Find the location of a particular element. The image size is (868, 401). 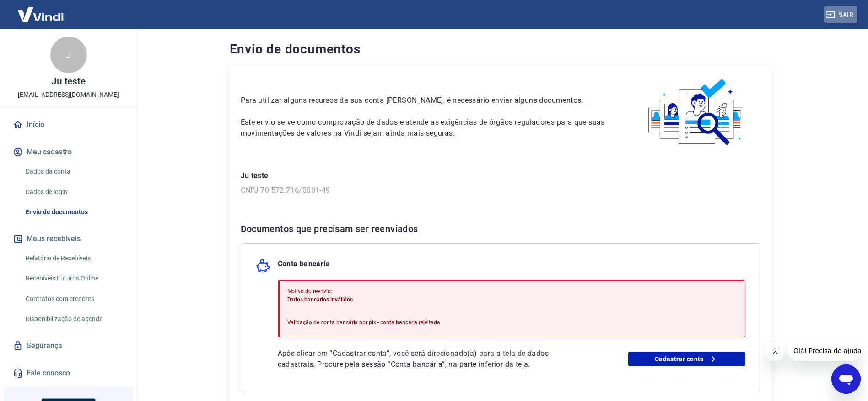

div: J is located at coordinates (69, 55).